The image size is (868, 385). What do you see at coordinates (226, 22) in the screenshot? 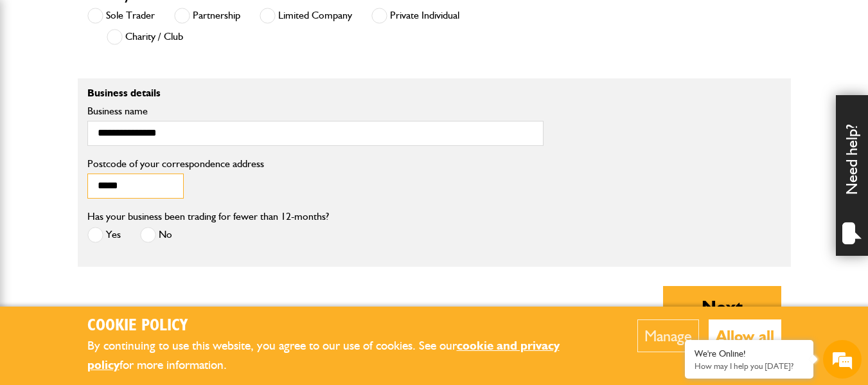
I see `div: Minimize live chat window` at bounding box center [226, 22].